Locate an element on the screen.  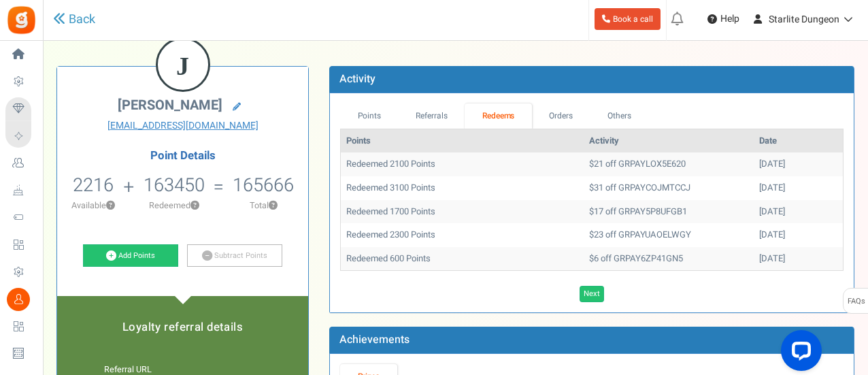
h5: Loyalty referral details is located at coordinates (182, 327).